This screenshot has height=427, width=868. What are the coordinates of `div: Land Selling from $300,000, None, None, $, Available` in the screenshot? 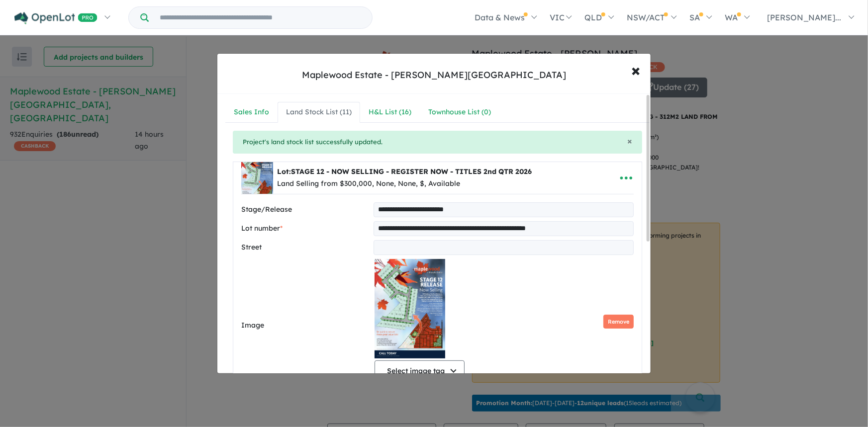 It's located at (404, 184).